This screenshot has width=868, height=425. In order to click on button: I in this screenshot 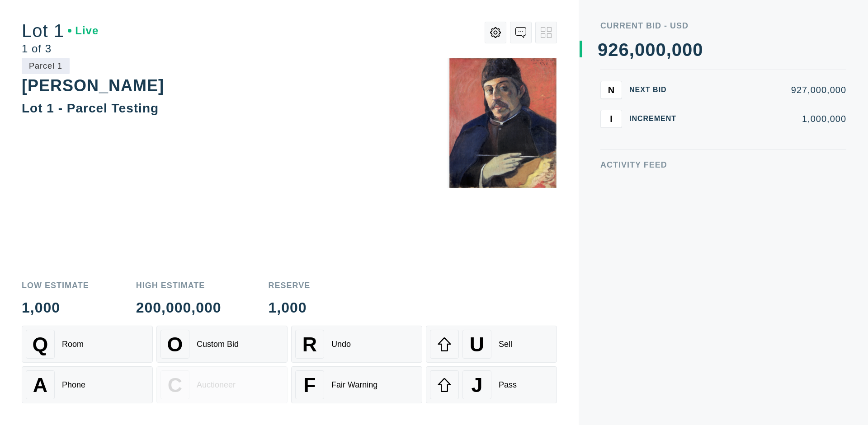, I will do `click(611, 119)`.